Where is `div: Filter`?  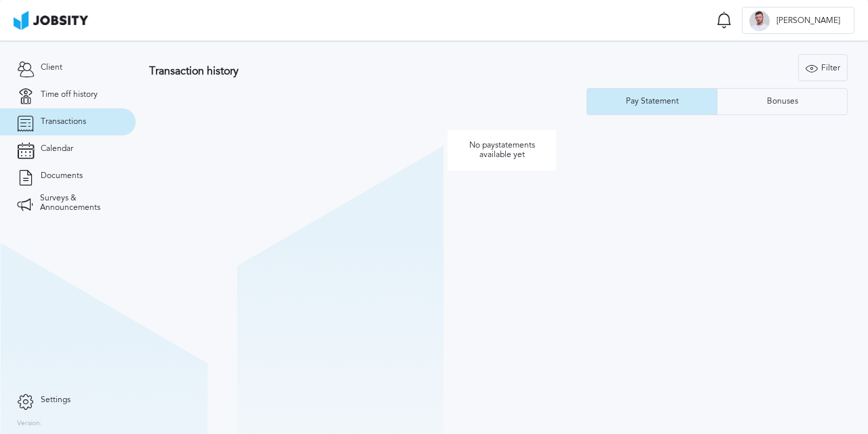
div: Filter is located at coordinates (822, 68).